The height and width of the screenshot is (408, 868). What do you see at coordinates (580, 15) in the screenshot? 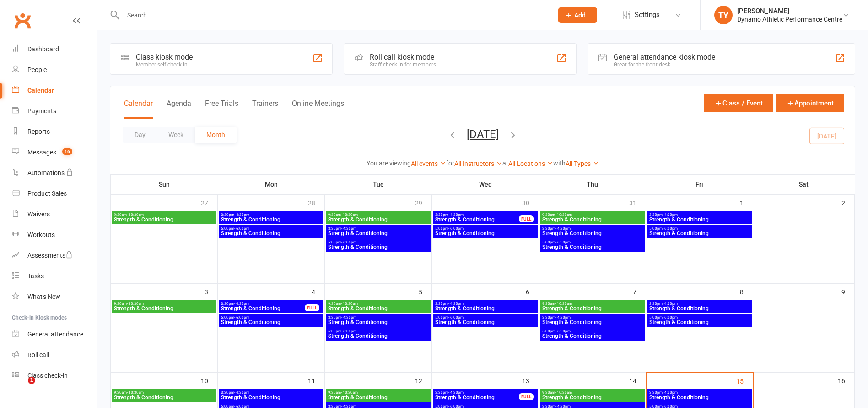
I see `span: Add` at bounding box center [580, 15].